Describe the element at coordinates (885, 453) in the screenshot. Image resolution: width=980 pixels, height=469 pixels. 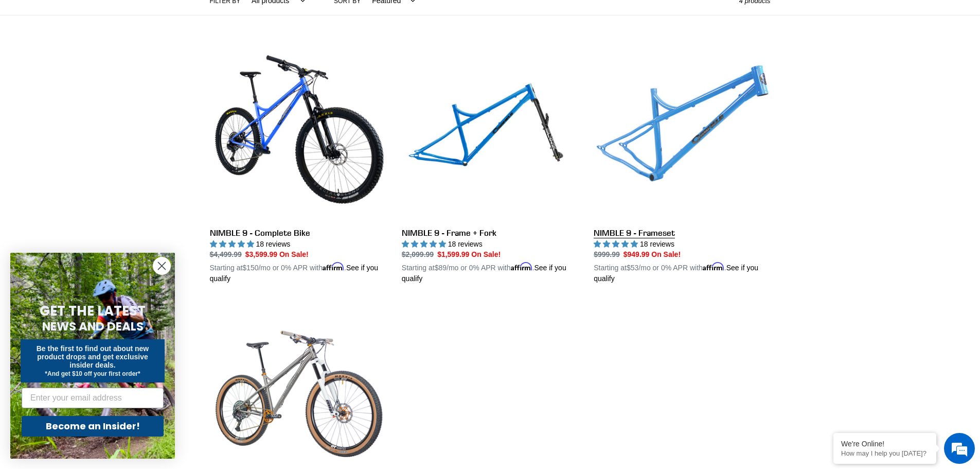
I see `p: How may I help you today?` at that location.